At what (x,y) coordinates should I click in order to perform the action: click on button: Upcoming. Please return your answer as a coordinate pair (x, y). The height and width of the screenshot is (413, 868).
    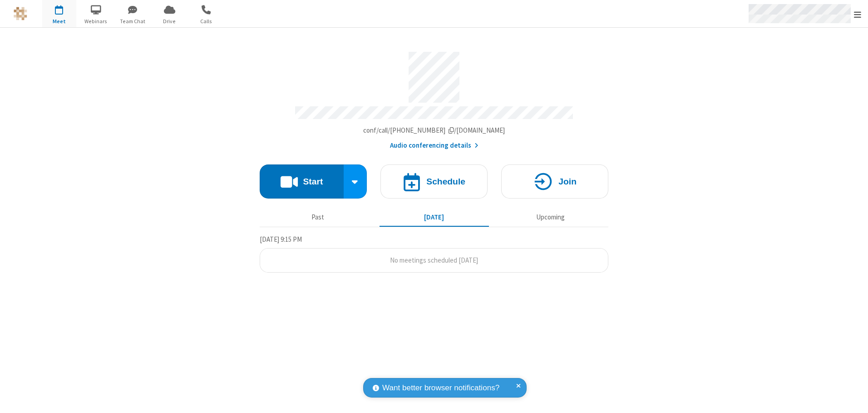
    Looking at the image, I should click on (550, 217).